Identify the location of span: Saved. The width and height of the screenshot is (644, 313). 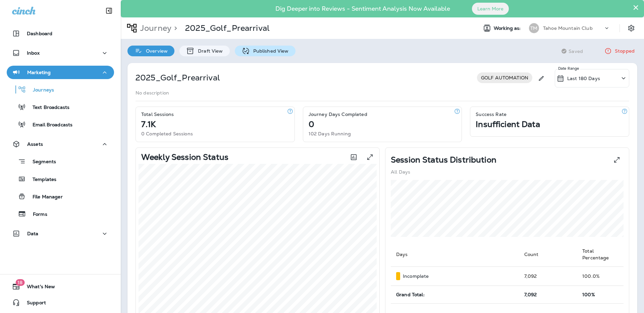
(575, 51).